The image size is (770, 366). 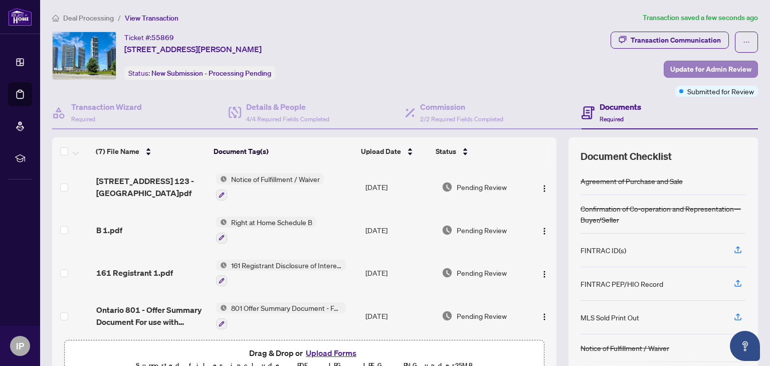 What do you see at coordinates (620, 107) in the screenshot?
I see `h4: Documents` at bounding box center [620, 107].